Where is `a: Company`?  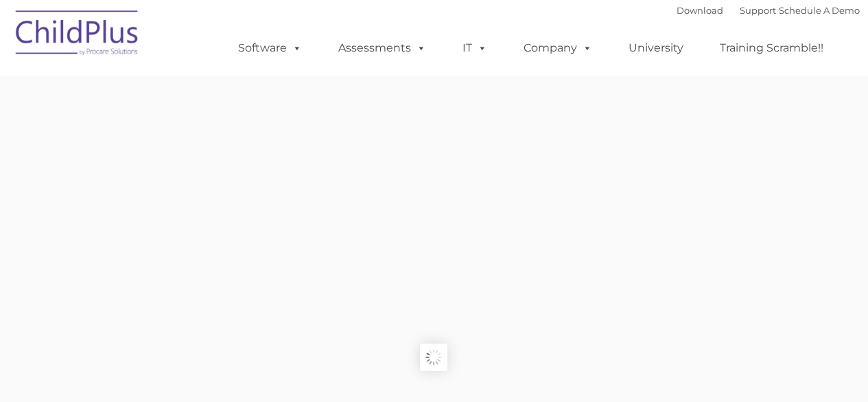
a: Company is located at coordinates (558, 48).